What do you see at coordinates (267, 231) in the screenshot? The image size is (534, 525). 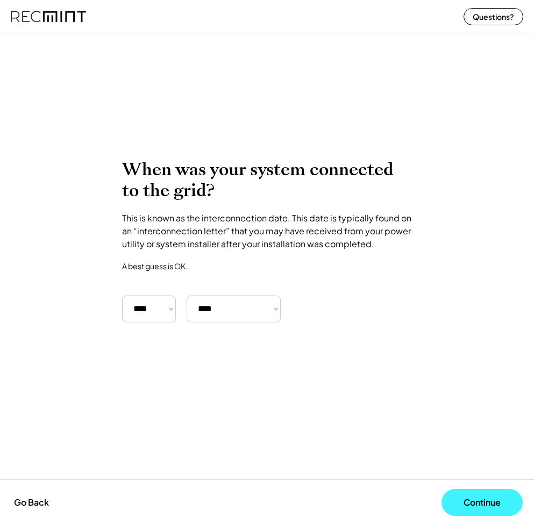 I see `div: This is known as the interconnection date. This date is typically found on an “interconnection le...` at bounding box center [267, 231].